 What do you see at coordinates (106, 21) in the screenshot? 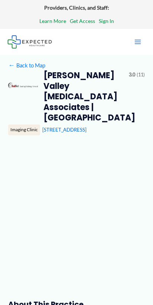
I see `a: Sign In` at bounding box center [106, 21].